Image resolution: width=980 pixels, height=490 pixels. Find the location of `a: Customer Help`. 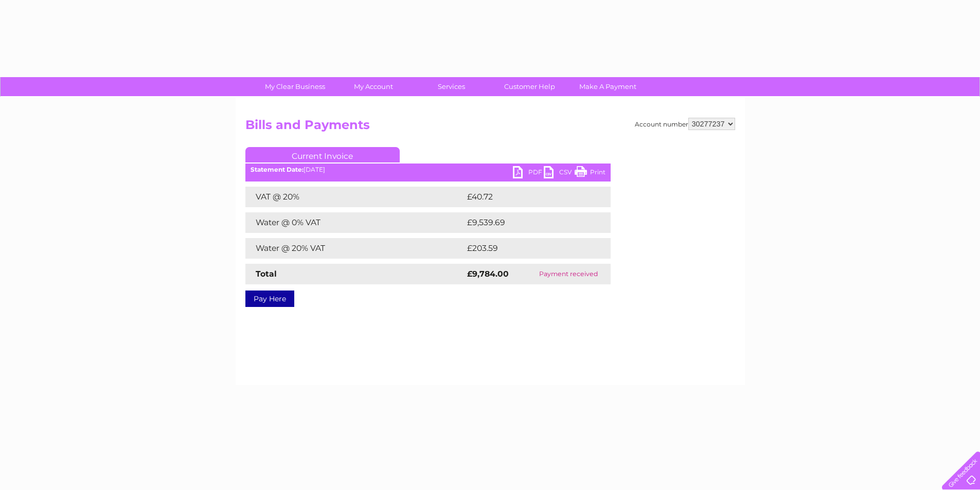

a: Customer Help is located at coordinates (529, 86).